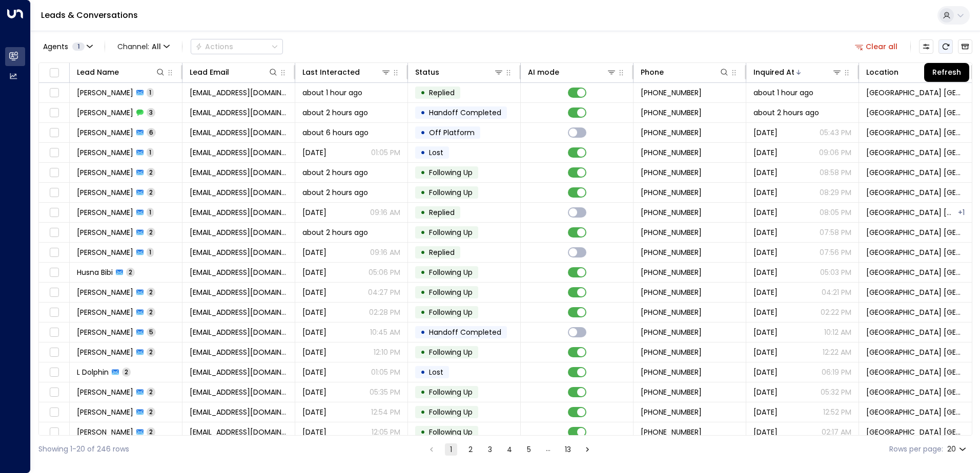 The image size is (980, 473). What do you see at coordinates (386, 412) in the screenshot?
I see `p: 12:54 PM` at bounding box center [386, 412].